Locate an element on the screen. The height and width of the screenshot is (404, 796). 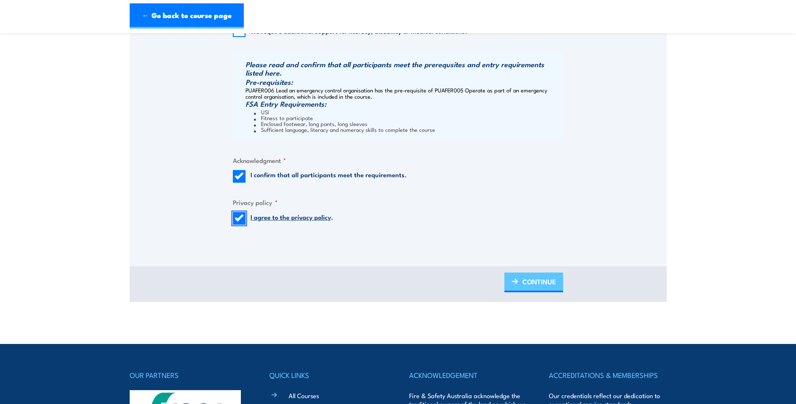
h4: OUR PARTNERS is located at coordinates (188, 375).